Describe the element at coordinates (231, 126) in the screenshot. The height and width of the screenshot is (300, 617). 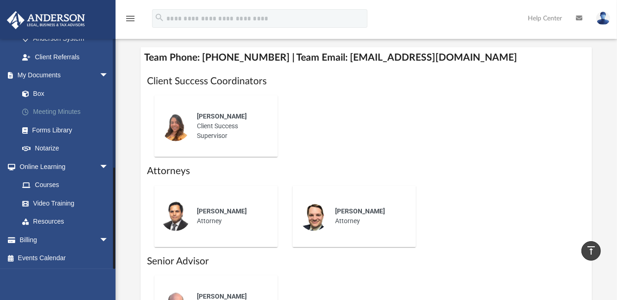
I see `div: Client Success Supervisor` at that location.